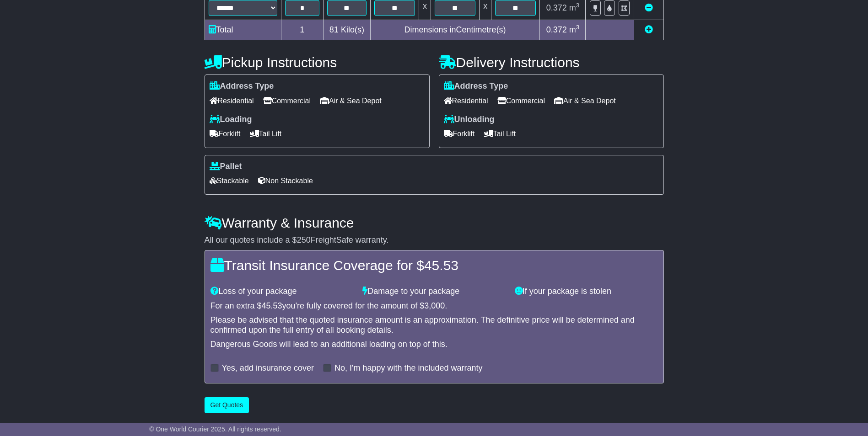 The image size is (868, 436). I want to click on span: 3,000, so click(434, 306).